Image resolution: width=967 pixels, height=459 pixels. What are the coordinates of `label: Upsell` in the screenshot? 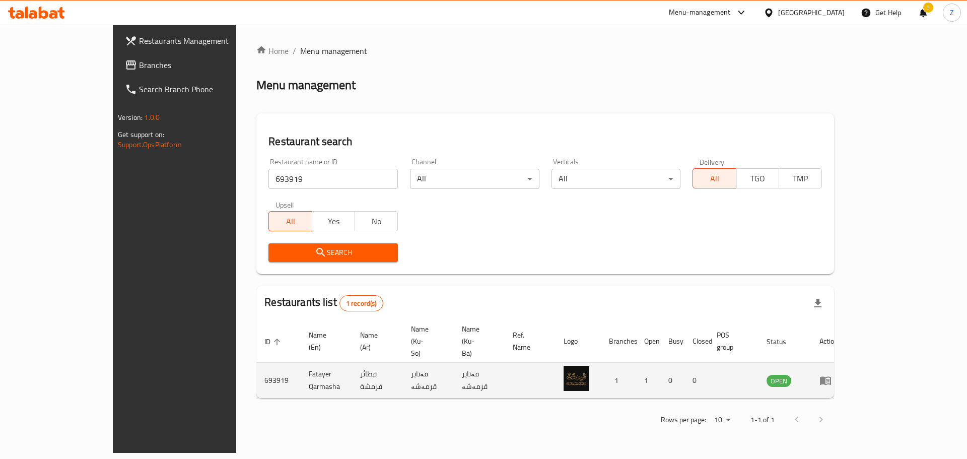 It's located at (284, 204).